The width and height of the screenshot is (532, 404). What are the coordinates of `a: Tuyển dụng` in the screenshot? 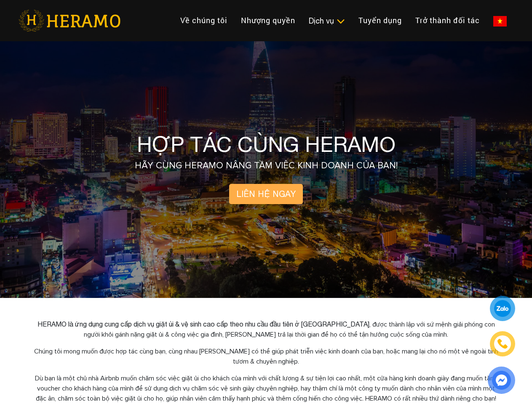 It's located at (380, 21).